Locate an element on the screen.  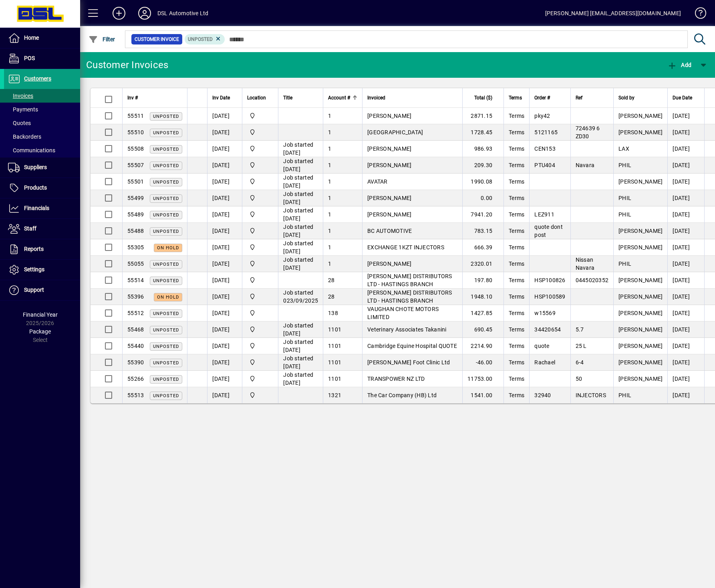
span: 28 is located at coordinates (331, 297).